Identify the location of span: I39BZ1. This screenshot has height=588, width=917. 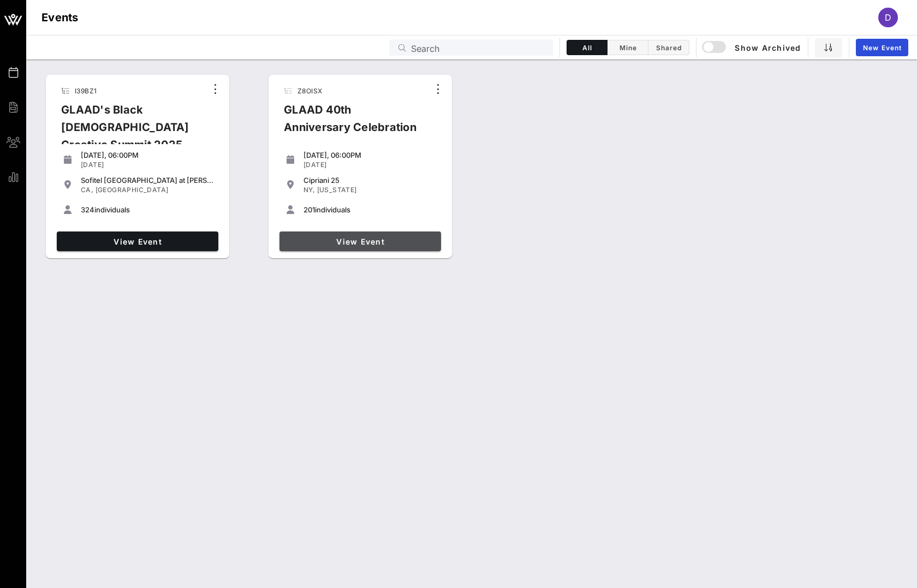
(86, 90).